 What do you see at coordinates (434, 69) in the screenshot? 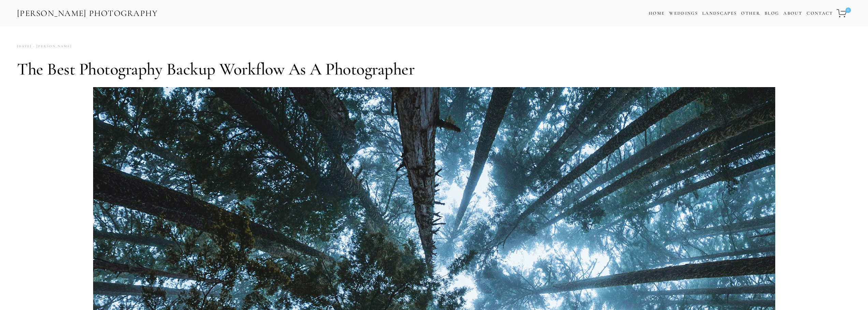
I see `h1: The Best Photography Backup Workflow as a Photographer` at bounding box center [434, 69].